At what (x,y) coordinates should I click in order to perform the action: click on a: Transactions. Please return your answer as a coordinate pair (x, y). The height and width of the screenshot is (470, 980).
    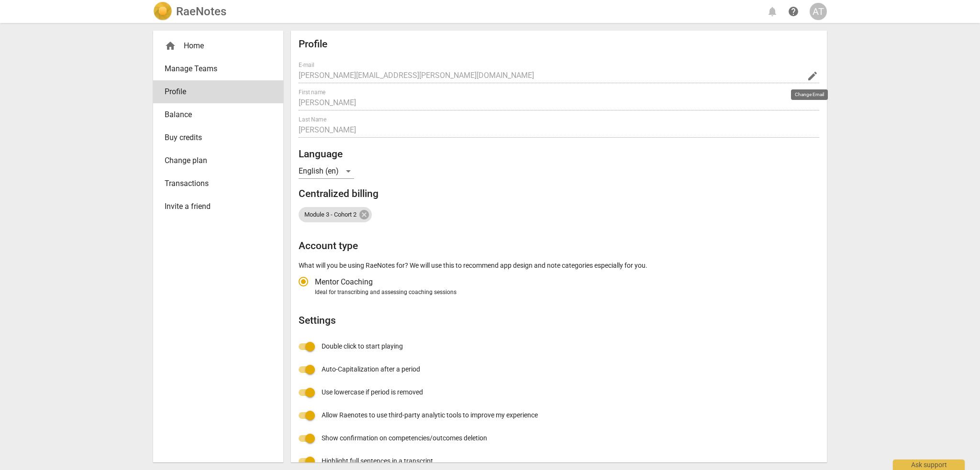
    Looking at the image, I should click on (218, 184).